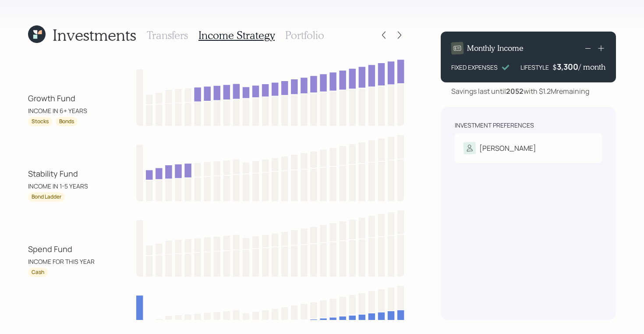  What do you see at coordinates (474, 67) in the screenshot?
I see `div: FIXED EXPENSES` at bounding box center [474, 67].